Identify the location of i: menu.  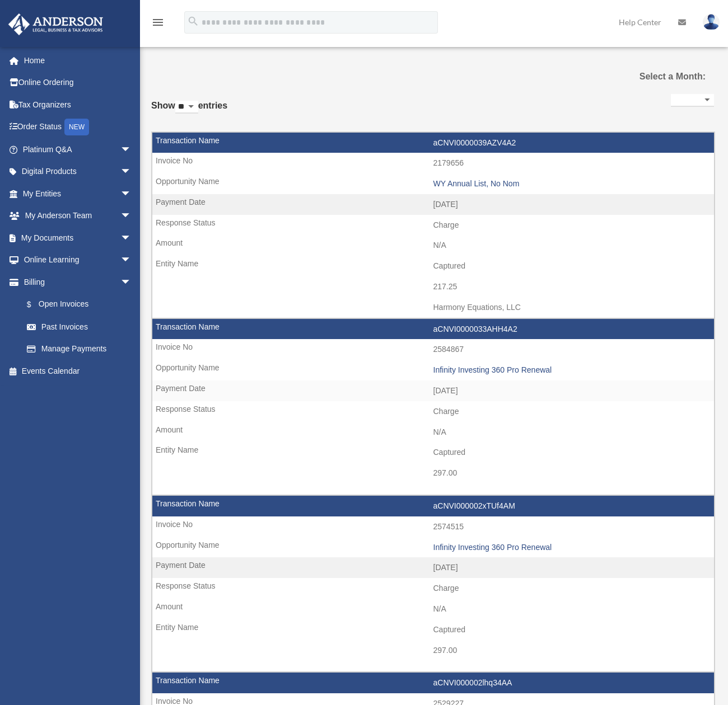
(158, 23).